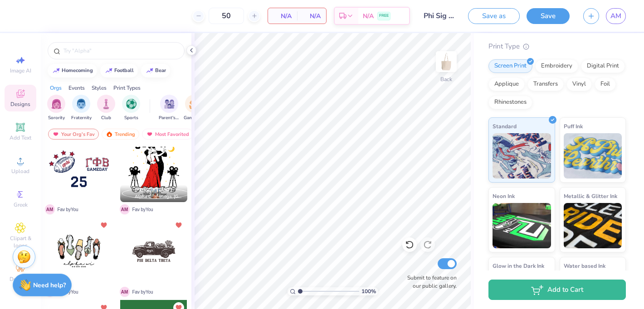 The image size is (644, 309). What do you see at coordinates (169, 118) in the screenshot?
I see `span: Parent's Weekend` at bounding box center [169, 118].